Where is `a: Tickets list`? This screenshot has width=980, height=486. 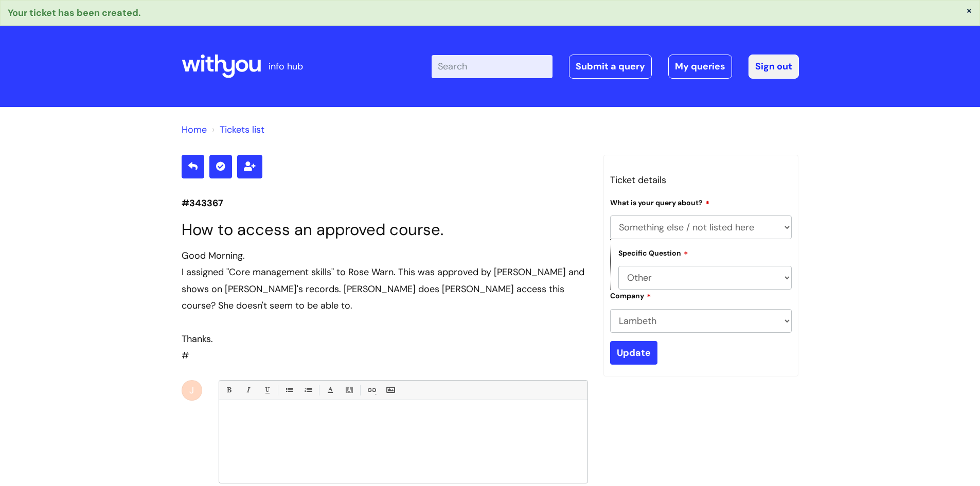
a: Tickets list is located at coordinates (242, 130).